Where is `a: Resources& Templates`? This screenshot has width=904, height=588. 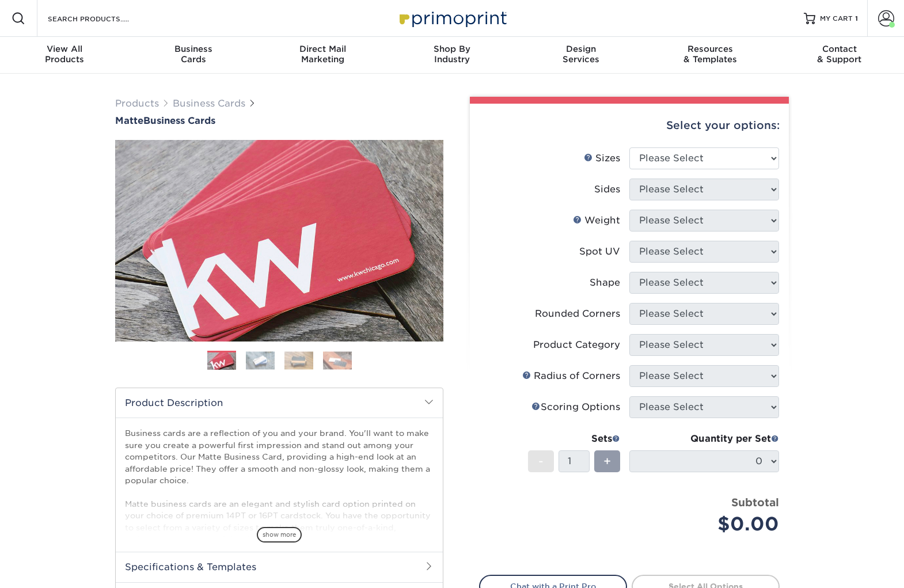
a: Resources& Templates is located at coordinates (710, 55).